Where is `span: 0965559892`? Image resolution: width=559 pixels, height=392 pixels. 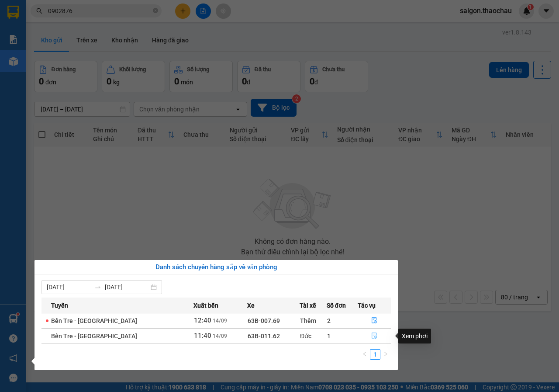
span: 0965559892 is located at coordinates (87, 33).